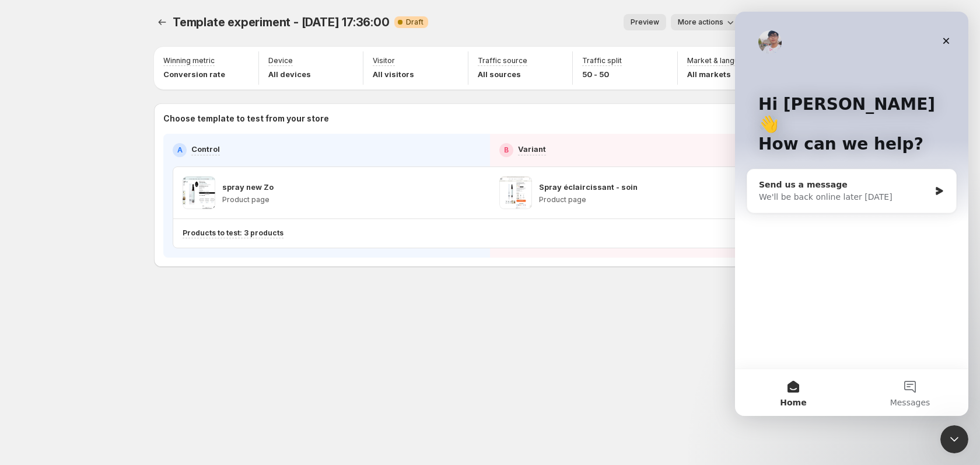 Image resolution: width=980 pixels, height=465 pixels. Describe the element at coordinates (602, 74) in the screenshot. I see `p: 50 - 50` at that location.